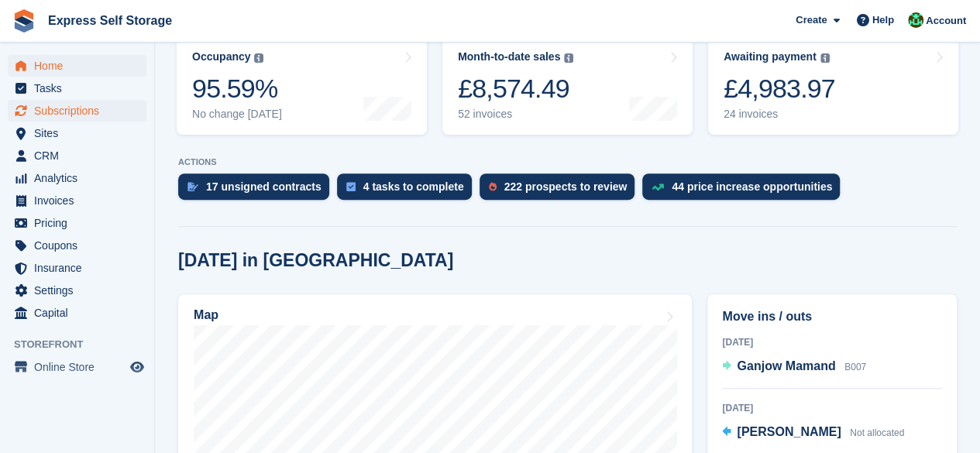 Image resolution: width=980 pixels, height=453 pixels. I want to click on div: 4 tasks to complete, so click(414, 186).